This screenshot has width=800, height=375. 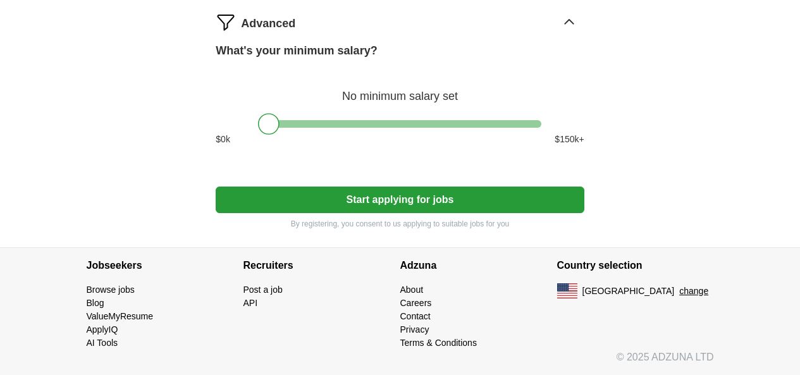 I want to click on span: $ 150 k+, so click(x=569, y=139).